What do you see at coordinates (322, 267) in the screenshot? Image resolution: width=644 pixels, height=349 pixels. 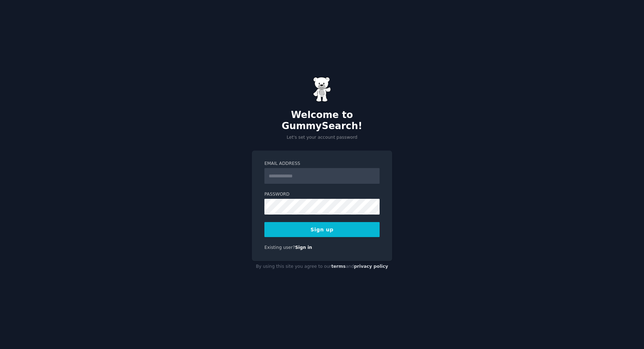 I see `div: By using this site you agree to our and` at bounding box center [322, 267].